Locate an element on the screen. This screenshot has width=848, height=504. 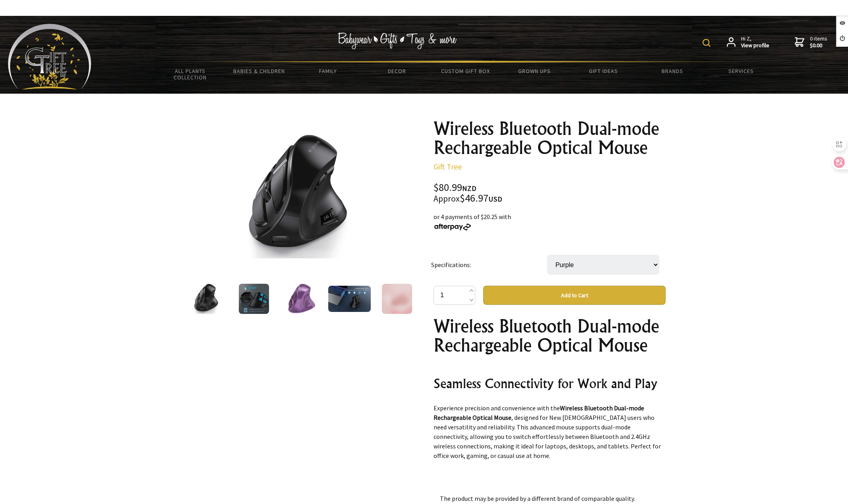
div: Regular ListWireless mouse*1pcs is located at coordinates (550, 396).